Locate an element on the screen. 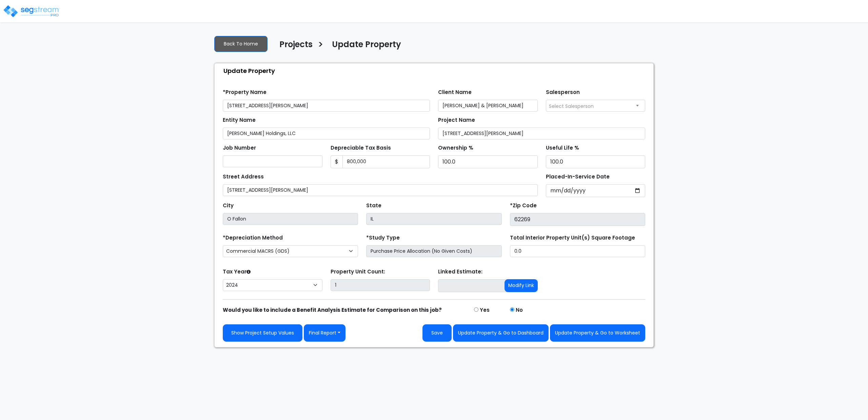 Image resolution: width=868 pixels, height=420 pixels. label: Project Name is located at coordinates (457, 120).